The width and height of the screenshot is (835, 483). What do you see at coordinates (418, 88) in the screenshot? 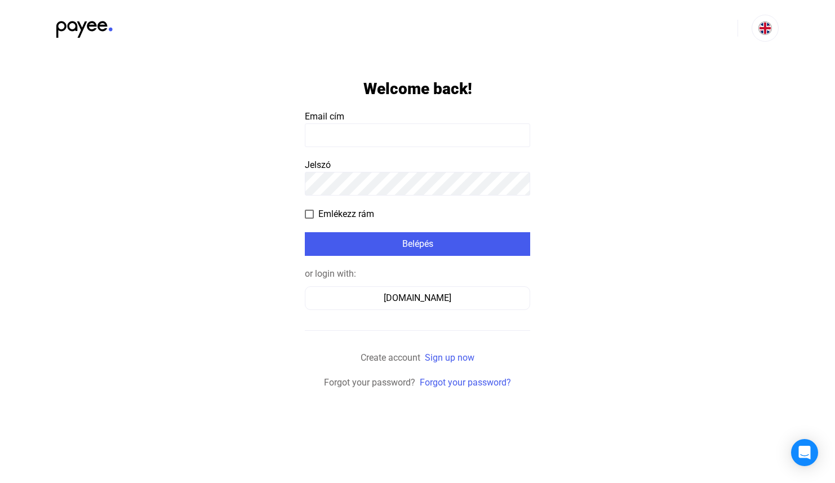
I see `h1: Welcome back!` at bounding box center [418, 88].